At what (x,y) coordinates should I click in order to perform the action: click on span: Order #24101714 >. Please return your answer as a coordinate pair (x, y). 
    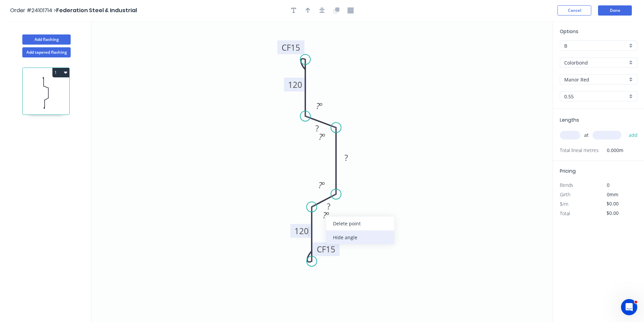
    Looking at the image, I should click on (33, 10).